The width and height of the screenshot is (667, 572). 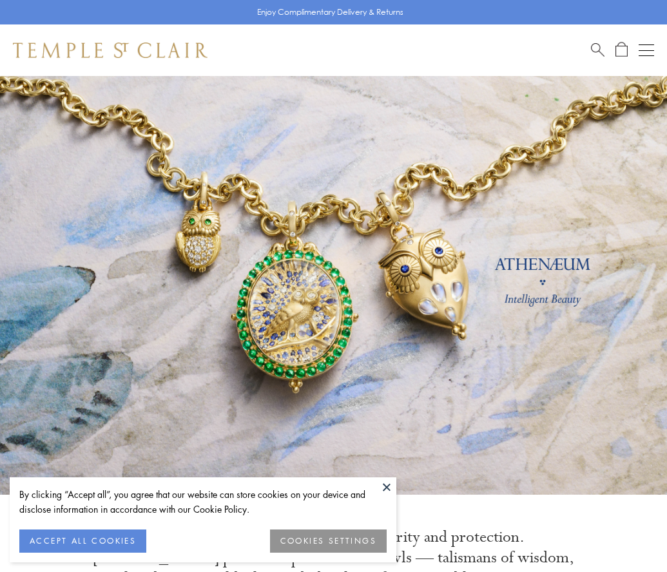 What do you see at coordinates (110, 50) in the screenshot?
I see `img: Temple St. Clair` at bounding box center [110, 50].